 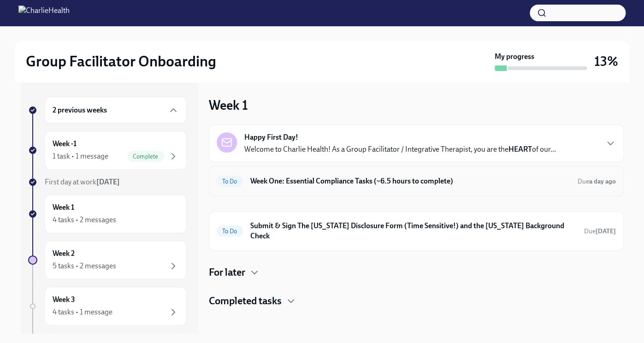 I want to click on div: 4 tasks • 2 messages, so click(x=84, y=220).